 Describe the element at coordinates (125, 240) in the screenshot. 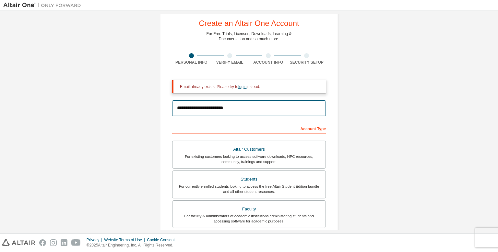

I see `div: Website Terms of Use` at that location.